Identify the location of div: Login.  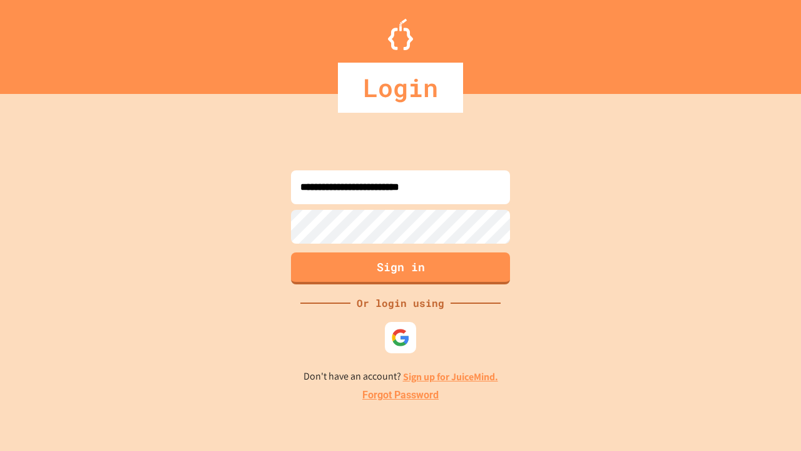
(401, 88).